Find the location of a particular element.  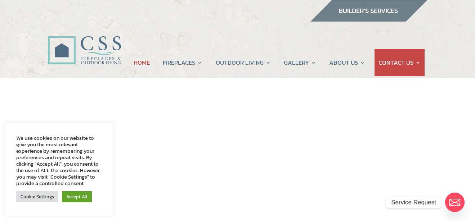

a: Accept All is located at coordinates (77, 197).